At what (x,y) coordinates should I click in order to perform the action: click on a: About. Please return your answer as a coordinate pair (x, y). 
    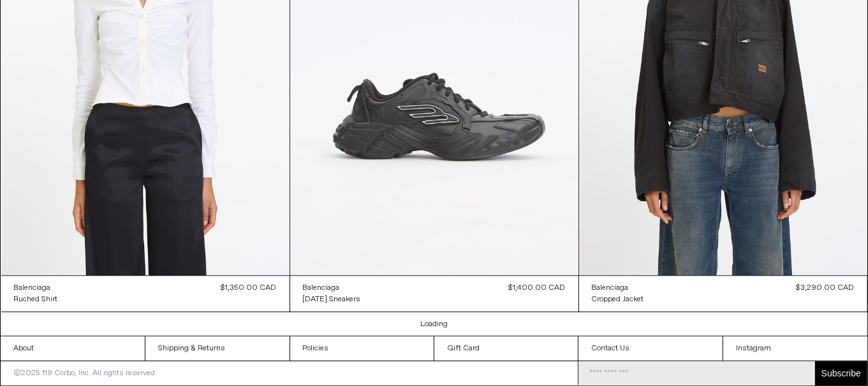
    Looking at the image, I should click on (73, 349).